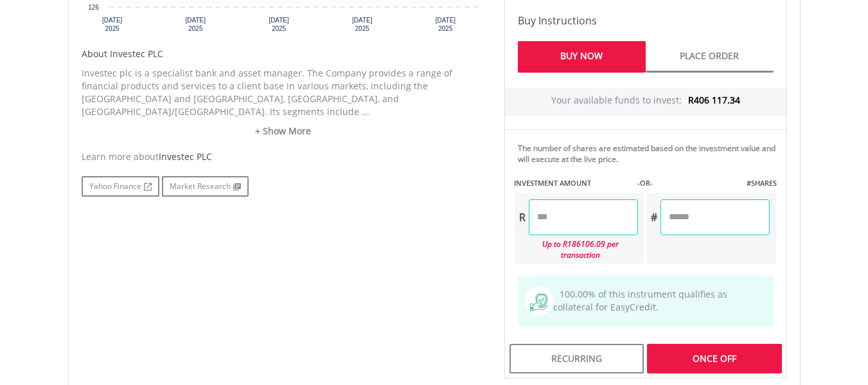  What do you see at coordinates (284, 157) in the screenshot?
I see `div: Learn more about` at bounding box center [284, 157].